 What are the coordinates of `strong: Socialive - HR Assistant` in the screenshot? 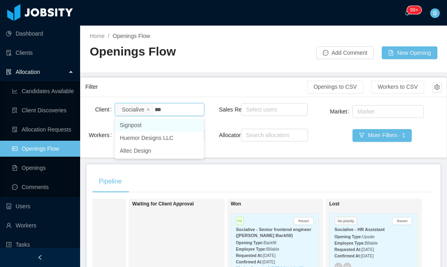 It's located at (360, 230).